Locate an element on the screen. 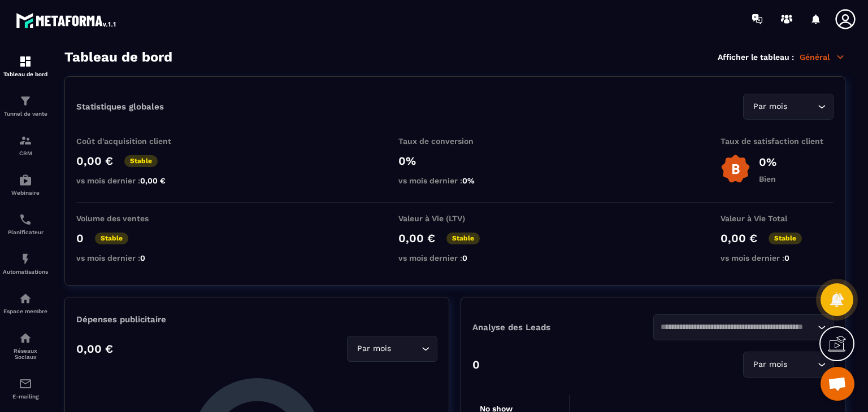  p: Dépenses publicitaire is located at coordinates (256, 319).